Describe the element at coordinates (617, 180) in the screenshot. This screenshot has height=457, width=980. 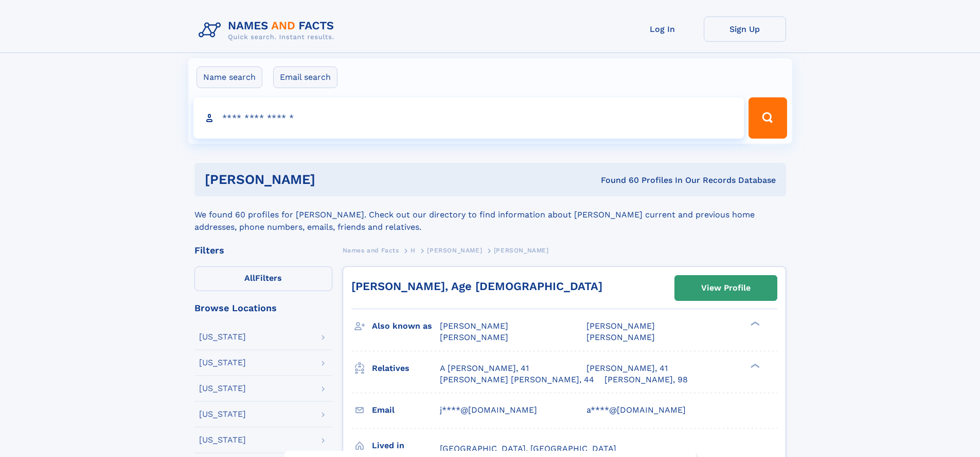
I see `div: Found 60 Profiles In Our Records Database` at that location.